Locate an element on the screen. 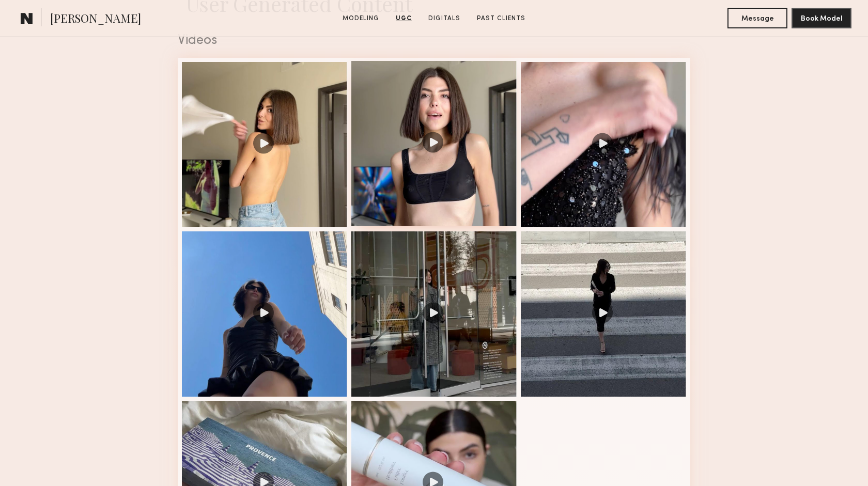  a: Modeling is located at coordinates (361, 18).